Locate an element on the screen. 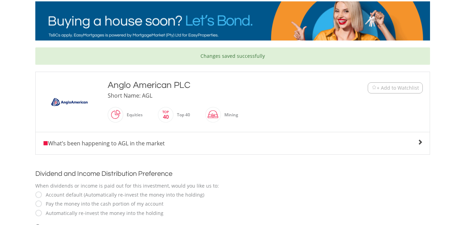 This screenshot has height=225, width=465. img: EasyMortage Promotion Banner is located at coordinates (233, 21).